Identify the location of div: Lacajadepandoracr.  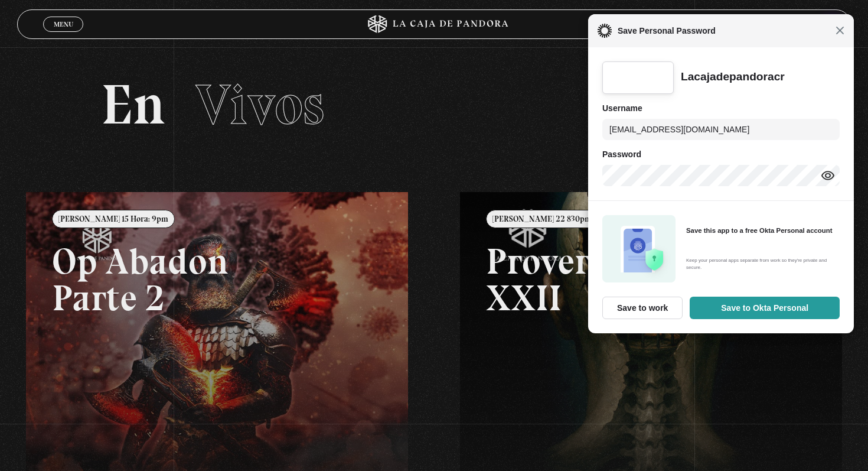
(733, 77).